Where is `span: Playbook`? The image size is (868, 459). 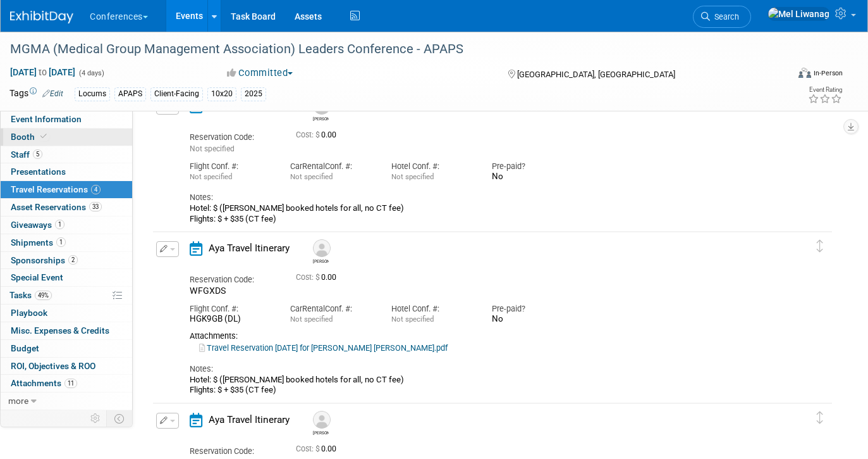
span: Playbook is located at coordinates (29, 312).